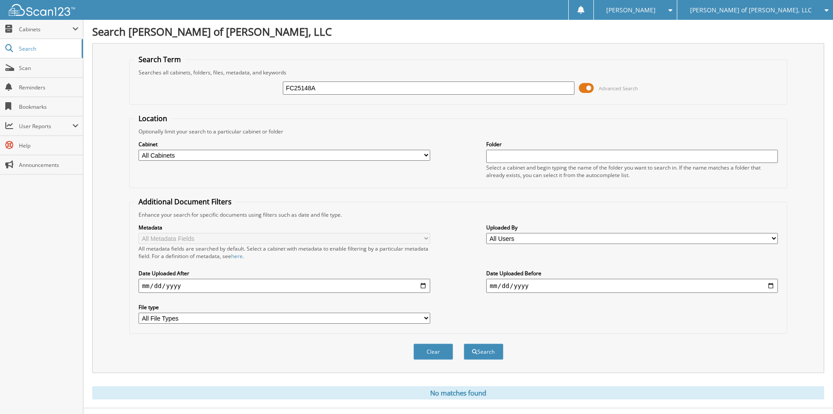  What do you see at coordinates (284, 228) in the screenshot?
I see `label: Metadata` at bounding box center [284, 228].